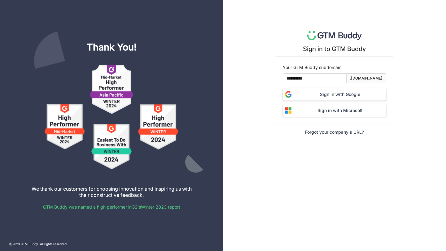 This screenshot has height=251, width=446. What do you see at coordinates (340, 111) in the screenshot?
I see `span: Sign in with Microsoft` at bounding box center [340, 111].